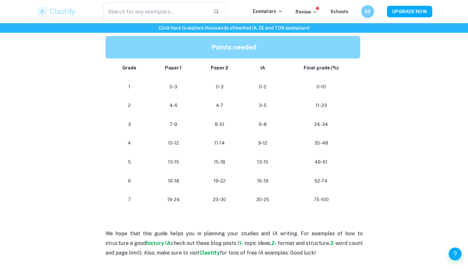 This screenshot has width=468, height=270. I want to click on strong: 2-, so click(274, 243).